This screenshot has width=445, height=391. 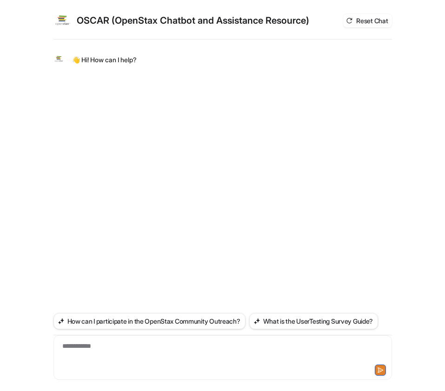 I want to click on button: Reset Chat, so click(x=367, y=20).